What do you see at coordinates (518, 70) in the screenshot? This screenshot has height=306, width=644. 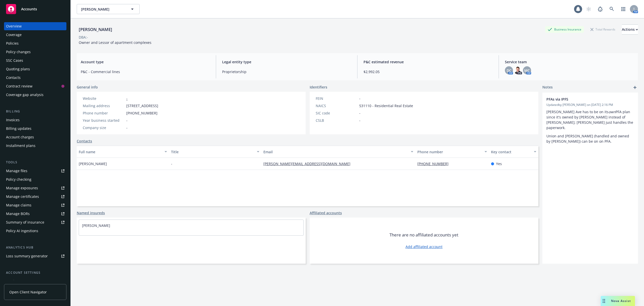 I see `img: photo` at bounding box center [518, 70].